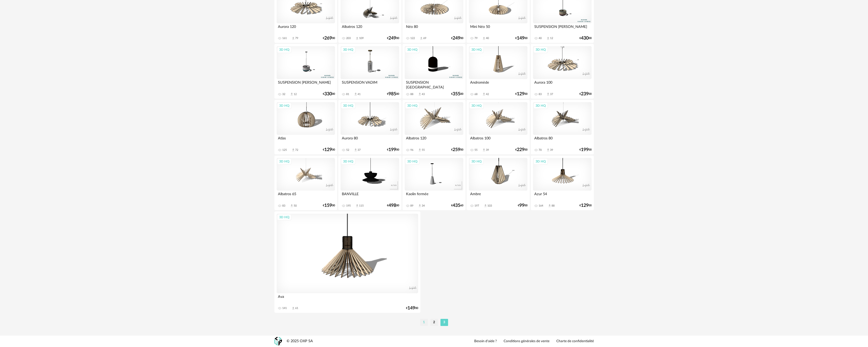  I want to click on div: 70, so click(540, 150).